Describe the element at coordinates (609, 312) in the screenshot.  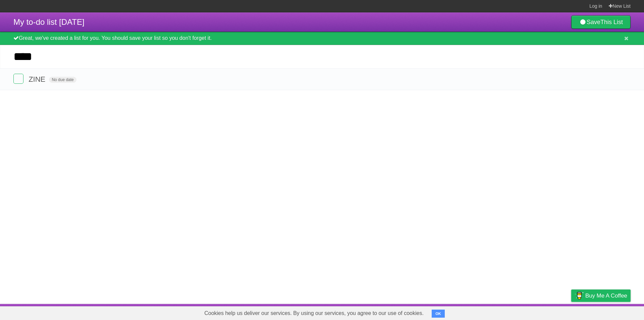
I see `a: Suggest a feature` at that location.